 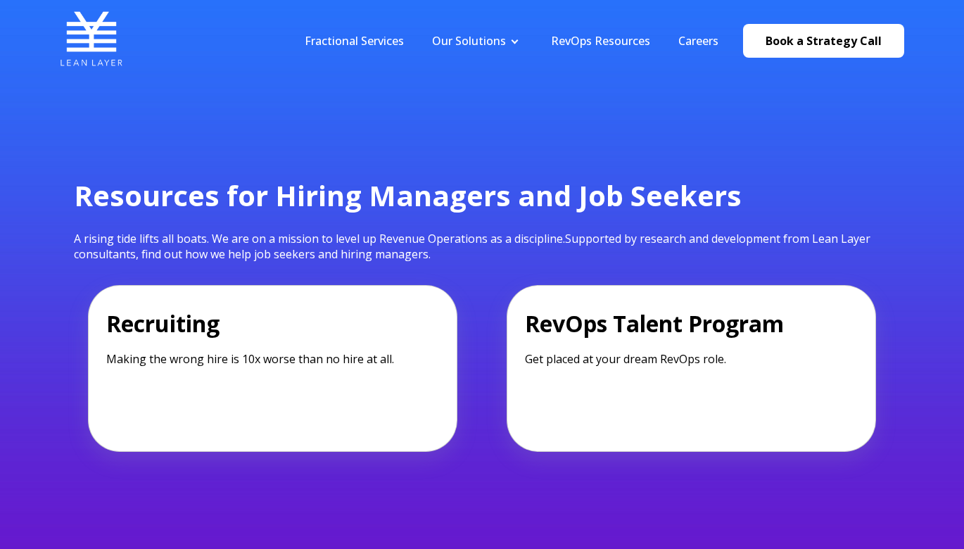 What do you see at coordinates (91, 39) in the screenshot?
I see `img: Lean Layer Logo` at bounding box center [91, 39].